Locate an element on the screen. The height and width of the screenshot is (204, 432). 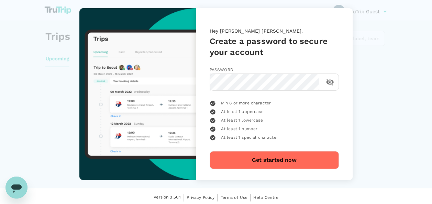
span: Privacy Policy is located at coordinates (201, 198).